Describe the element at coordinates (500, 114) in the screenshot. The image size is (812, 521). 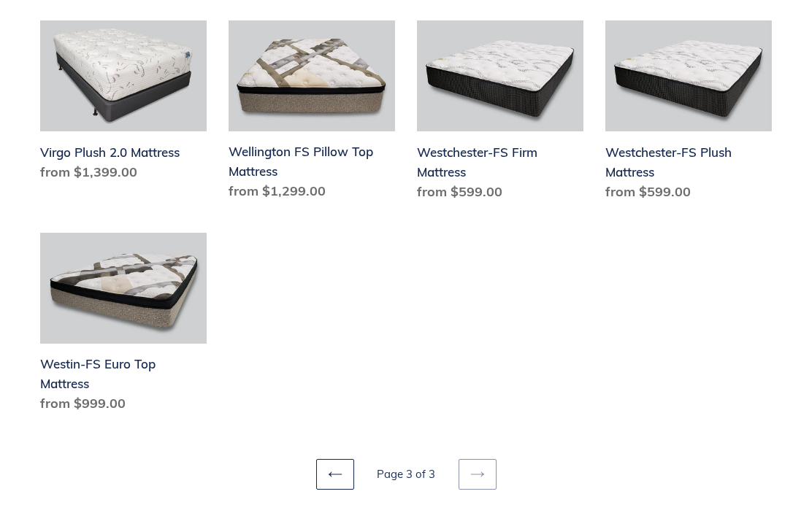
I see `a: Westchester-FS Firm Mattress` at that location.